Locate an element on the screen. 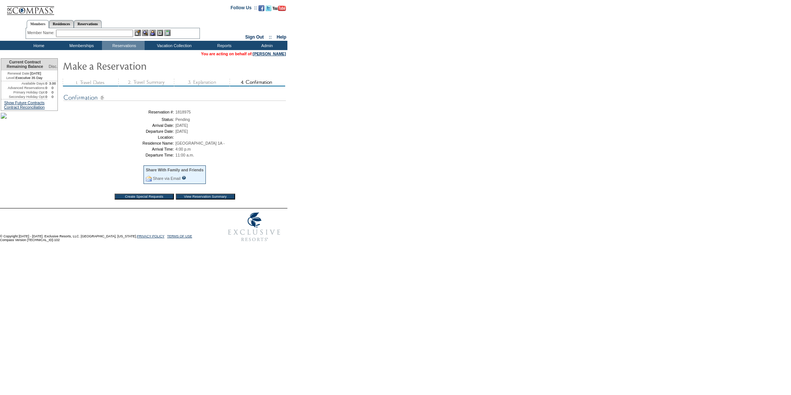  input: What is this? is located at coordinates (184, 178).